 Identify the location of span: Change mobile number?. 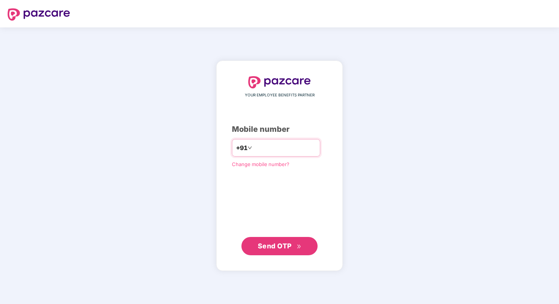
(261, 164).